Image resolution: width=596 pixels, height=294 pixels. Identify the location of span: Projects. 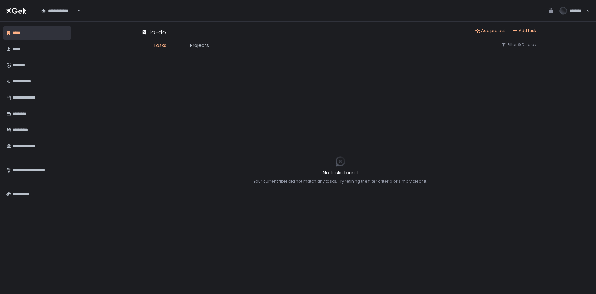
(199, 45).